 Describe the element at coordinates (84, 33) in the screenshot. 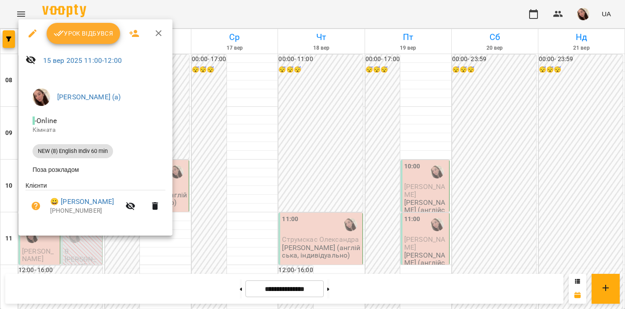

I see `button: Урок відбувся` at that location.